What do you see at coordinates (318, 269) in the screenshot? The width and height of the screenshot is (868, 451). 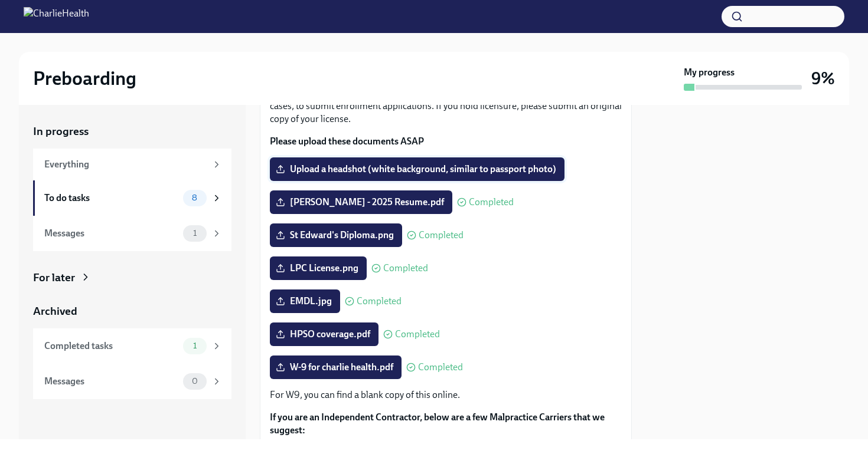 I see `label: LPC License.png` at bounding box center [318, 269].